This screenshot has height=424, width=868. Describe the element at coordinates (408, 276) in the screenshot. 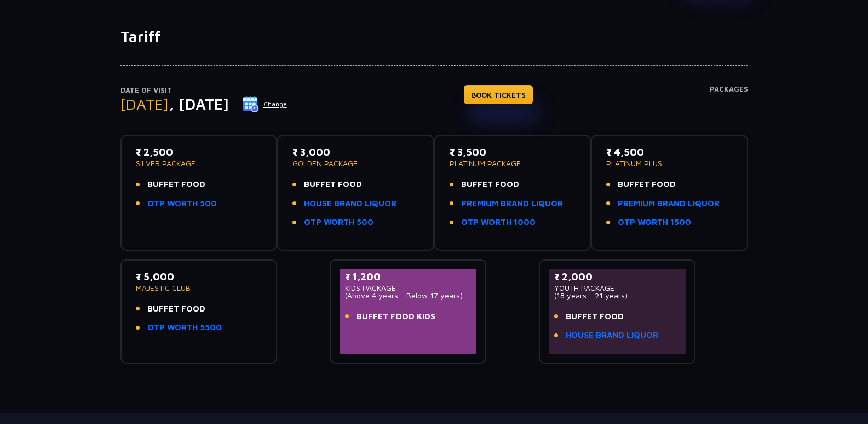

I see `p: ₹ 1,200` at that location.